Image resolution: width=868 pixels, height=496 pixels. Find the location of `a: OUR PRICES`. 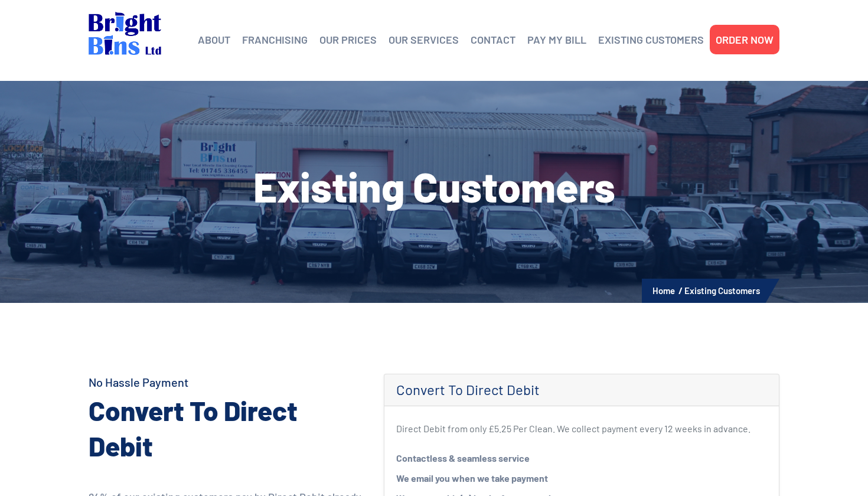

a: OUR PRICES is located at coordinates (348, 39).